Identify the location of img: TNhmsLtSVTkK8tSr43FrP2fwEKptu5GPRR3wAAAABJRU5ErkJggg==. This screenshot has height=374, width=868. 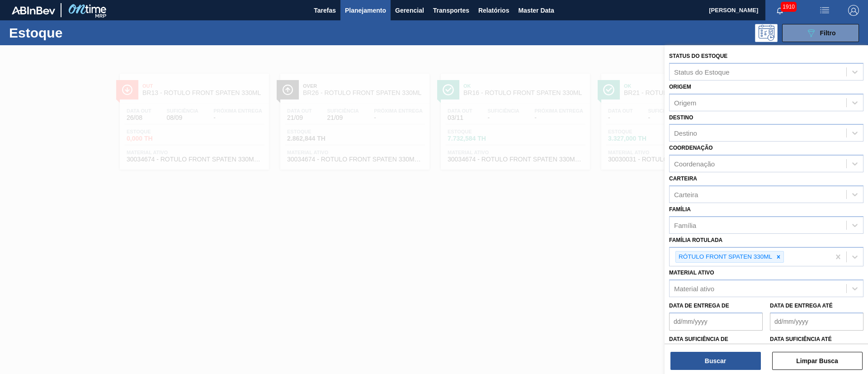
(33, 10).